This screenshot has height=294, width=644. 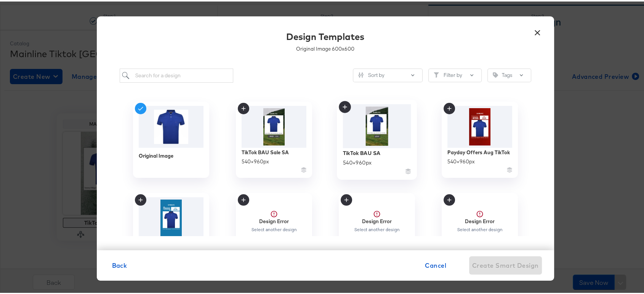 I want to click on span: Cancel, so click(x=435, y=263).